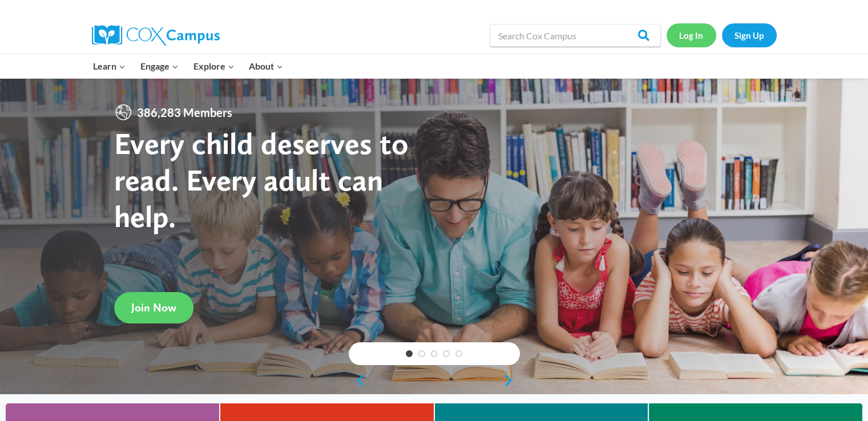 This screenshot has height=421, width=868. What do you see at coordinates (214, 66) in the screenshot?
I see `button: Child menu of Explore` at bounding box center [214, 66].